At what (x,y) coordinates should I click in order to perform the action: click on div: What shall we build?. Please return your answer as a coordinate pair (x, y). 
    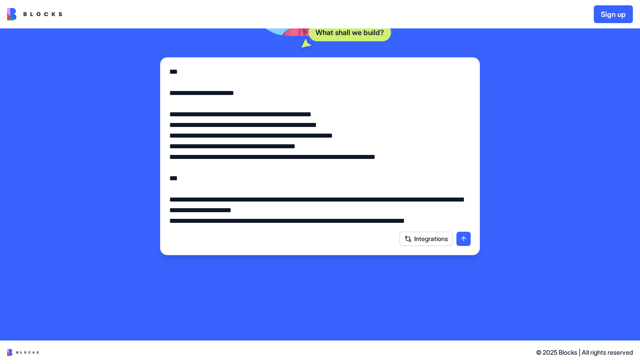
    Looking at the image, I should click on (350, 32).